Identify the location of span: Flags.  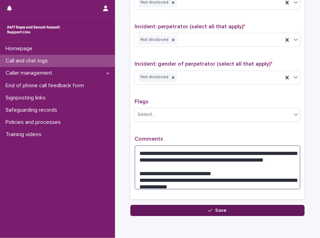
(142, 102).